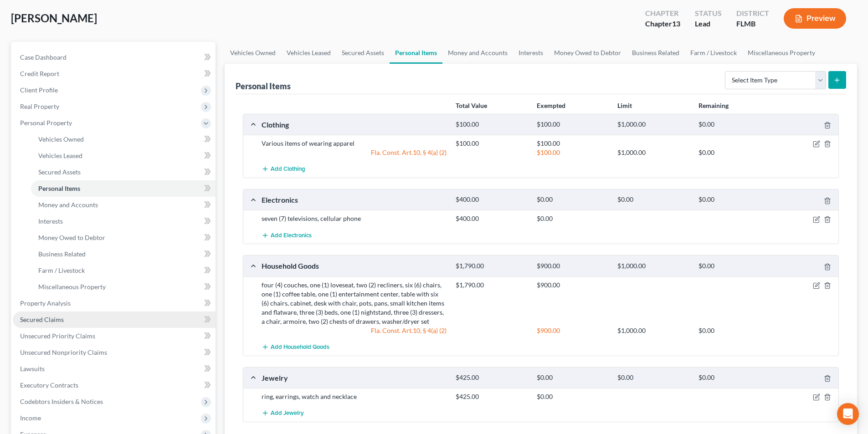 This screenshot has height=434, width=868. What do you see at coordinates (61, 139) in the screenshot?
I see `span: Vehicles Owned` at bounding box center [61, 139].